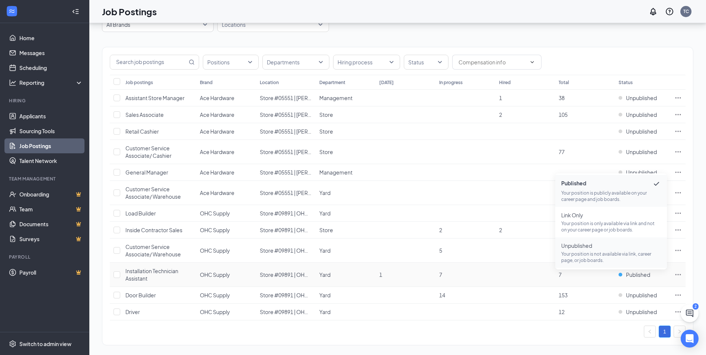 The image size is (706, 355). Describe the element at coordinates (51, 194) in the screenshot. I see `a: OnboardingCrown` at that location.